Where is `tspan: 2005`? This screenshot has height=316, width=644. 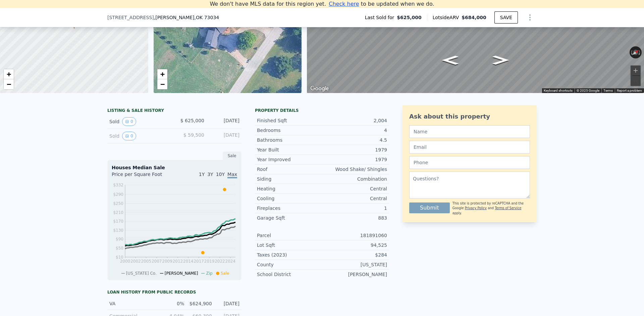
tspan: 2005 is located at coordinates (146, 261).